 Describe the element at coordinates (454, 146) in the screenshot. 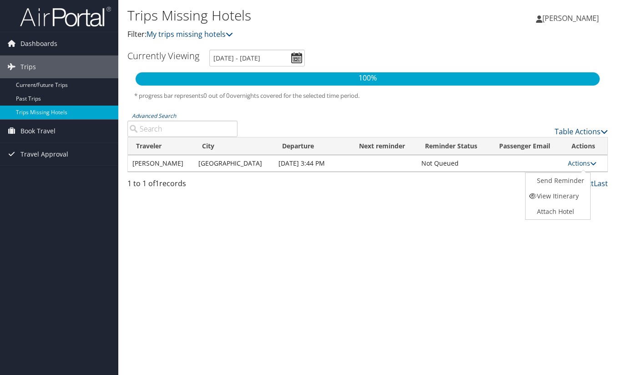

I see `th: Reminder Status` at that location.